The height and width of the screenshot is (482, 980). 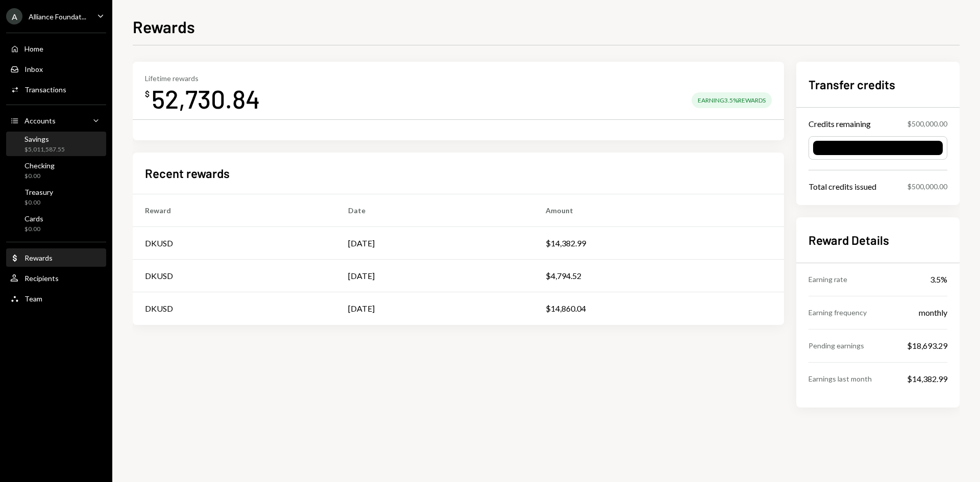 I want to click on div: 52,730.84, so click(x=206, y=98).